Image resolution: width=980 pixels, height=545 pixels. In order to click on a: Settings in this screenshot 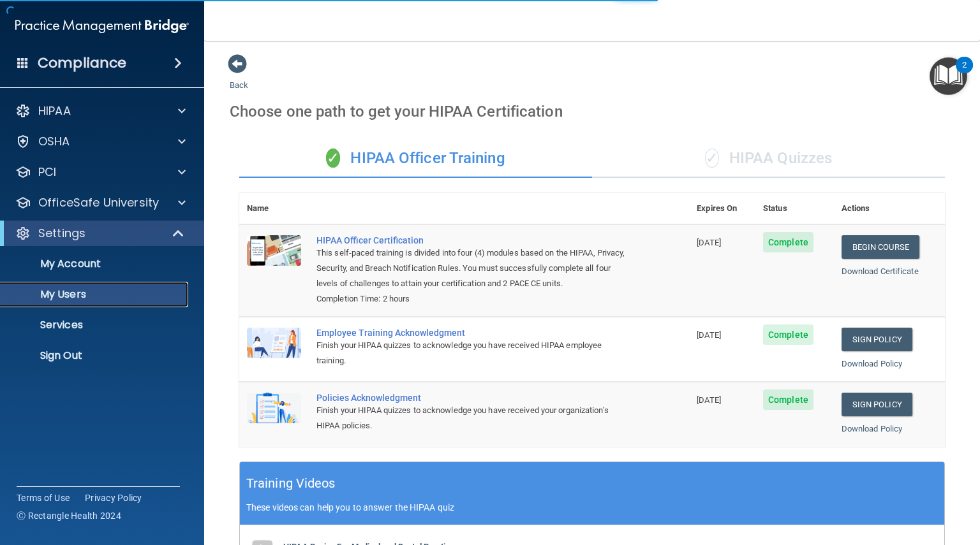, I will do `click(101, 233)`.